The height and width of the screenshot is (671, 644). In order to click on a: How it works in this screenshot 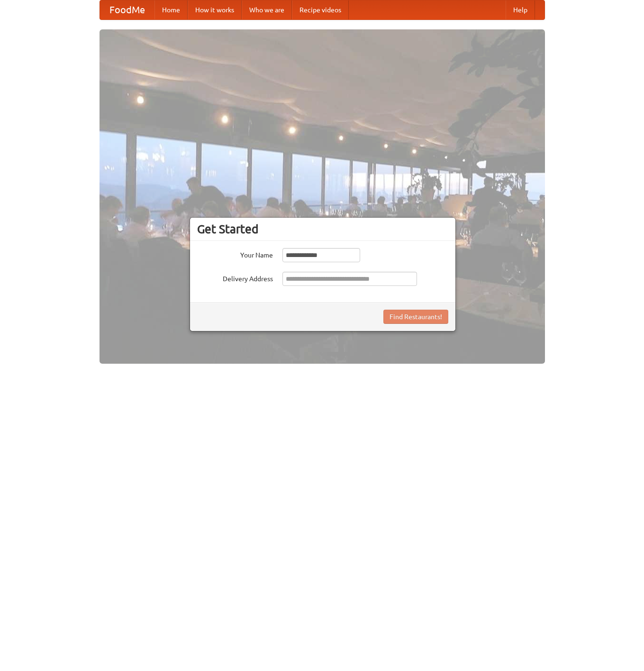, I will do `click(215, 10)`.